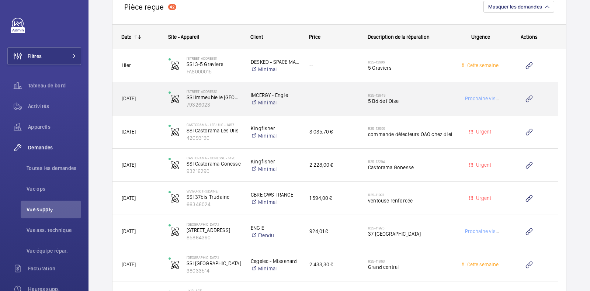 This screenshot has width=590, height=291. Describe the element at coordinates (275, 95) in the screenshot. I see `p: IMCERGY - Engie` at that location.